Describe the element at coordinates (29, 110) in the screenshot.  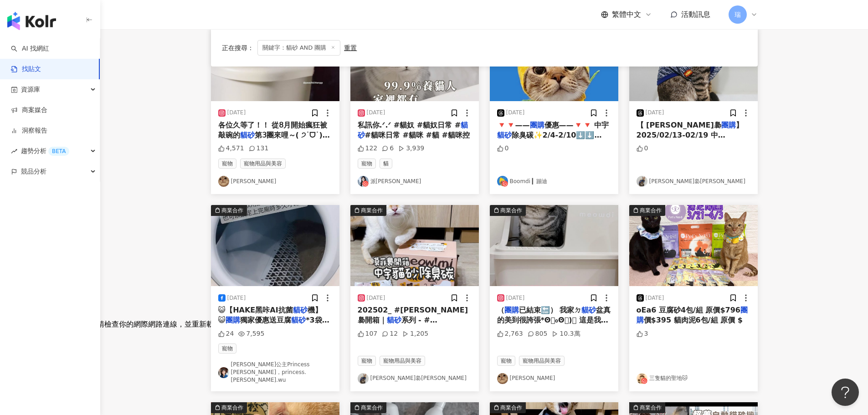
I see `a: 商案媒合` at that location.